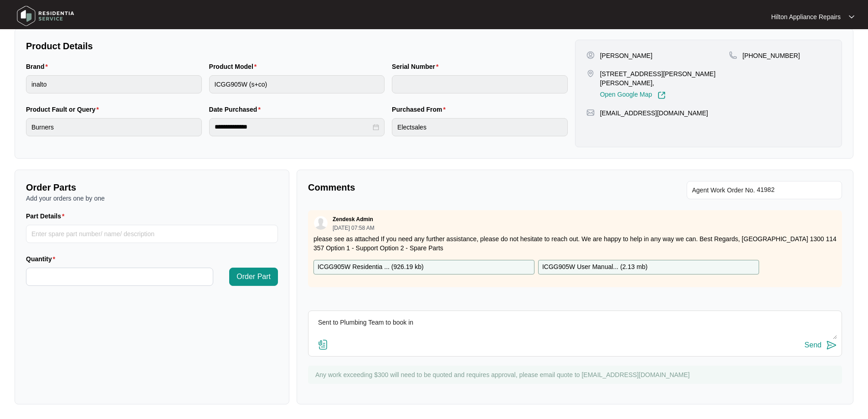  I want to click on div: Send, so click(813, 345).